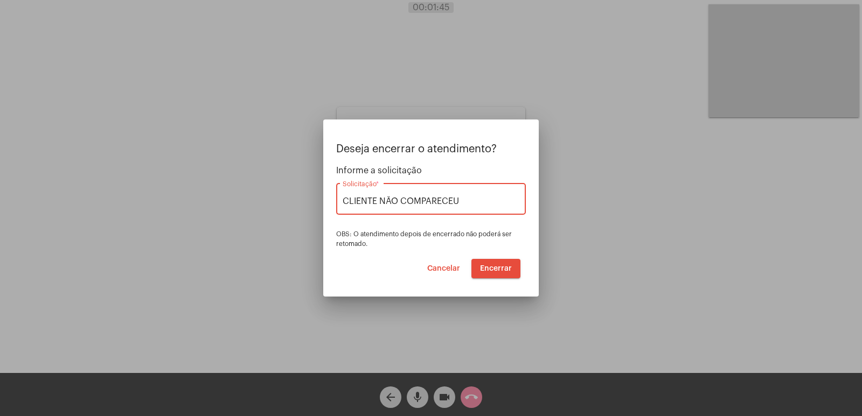 The height and width of the screenshot is (416, 862). I want to click on button: Encerrar, so click(495, 269).